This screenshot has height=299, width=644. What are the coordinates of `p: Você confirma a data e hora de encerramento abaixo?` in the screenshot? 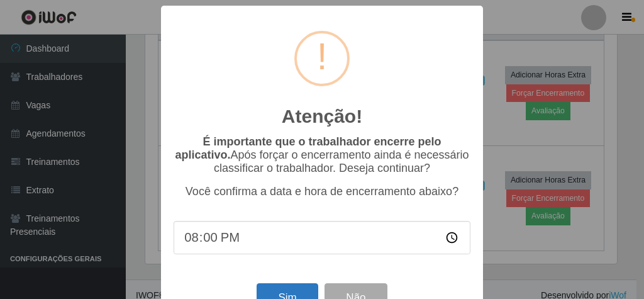 It's located at (322, 191).